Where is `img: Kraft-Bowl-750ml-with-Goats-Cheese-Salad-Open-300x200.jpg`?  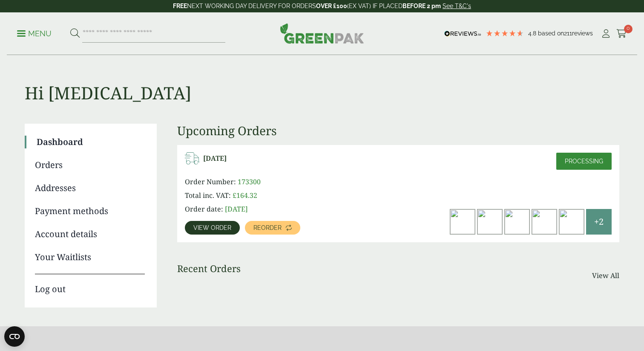
img: Kraft-Bowl-750ml-with-Goats-Cheese-Salad-Open-300x200.jpg is located at coordinates (462, 221).